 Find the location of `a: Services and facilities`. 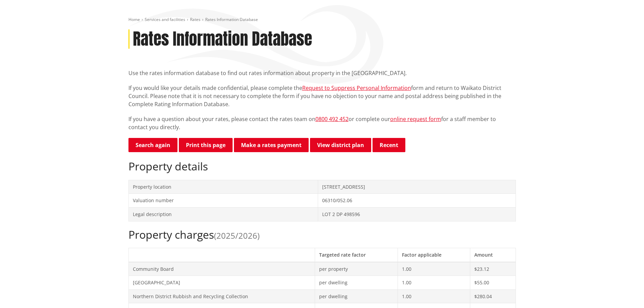

a: Services and facilities is located at coordinates (165, 20).